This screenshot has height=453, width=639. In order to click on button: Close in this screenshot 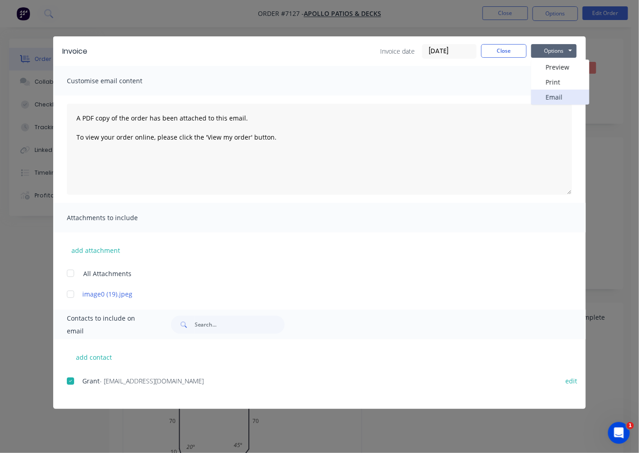, I will do `click(504, 51)`.